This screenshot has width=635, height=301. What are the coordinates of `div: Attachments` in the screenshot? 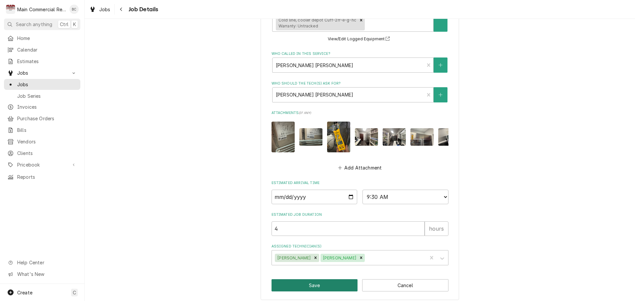 It's located at (360, 141).